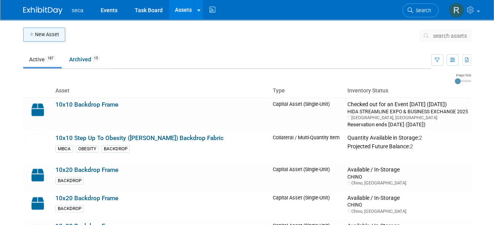  I want to click on a: Archived15, so click(85, 59).